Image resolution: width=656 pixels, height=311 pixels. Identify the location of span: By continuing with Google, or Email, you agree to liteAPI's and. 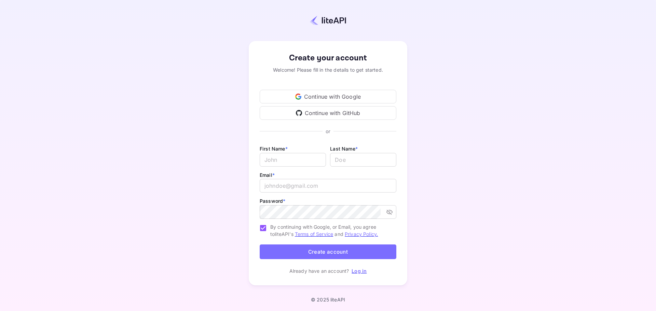
(331, 231).